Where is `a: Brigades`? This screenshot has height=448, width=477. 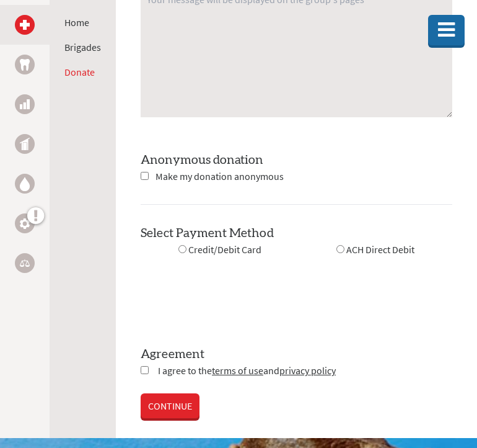 a: Brigades is located at coordinates (82, 47).